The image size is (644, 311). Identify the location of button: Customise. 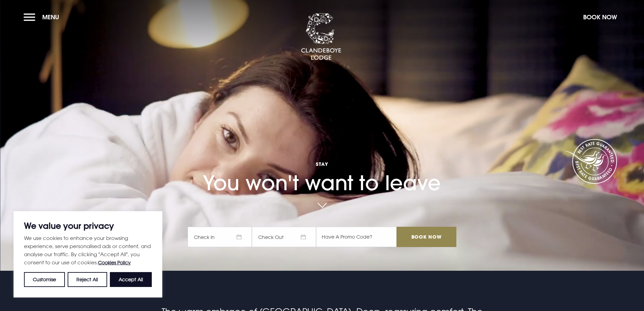
(44, 279).